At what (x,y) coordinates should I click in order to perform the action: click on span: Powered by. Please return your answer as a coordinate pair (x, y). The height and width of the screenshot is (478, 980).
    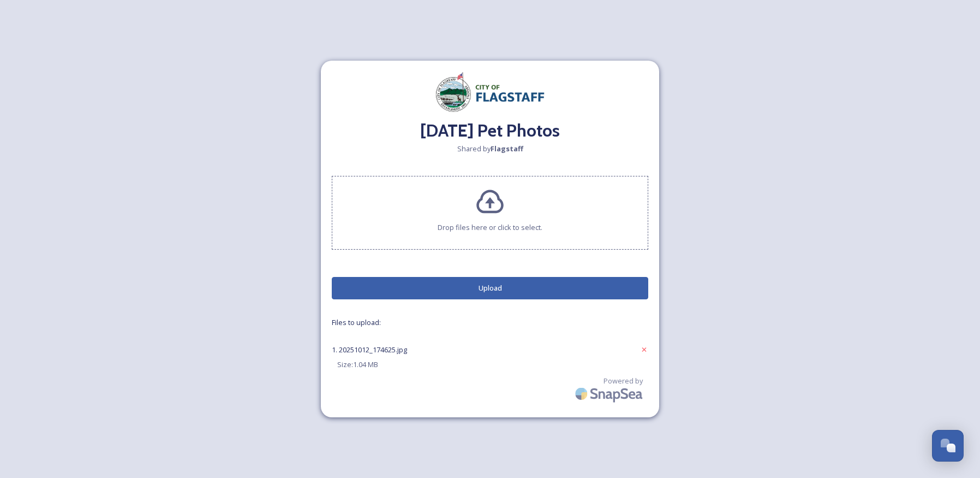
    Looking at the image, I should click on (623, 381).